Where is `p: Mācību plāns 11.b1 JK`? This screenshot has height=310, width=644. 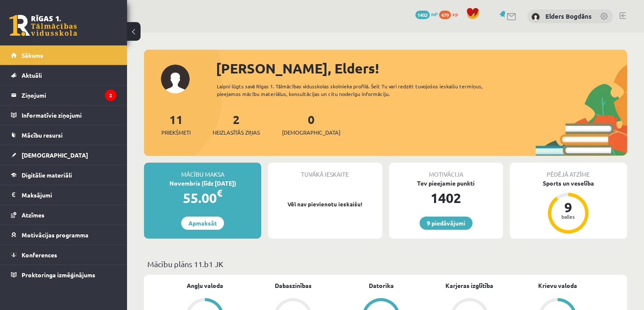
p: Mācību plāns 11.b1 JK is located at coordinates (385, 263).